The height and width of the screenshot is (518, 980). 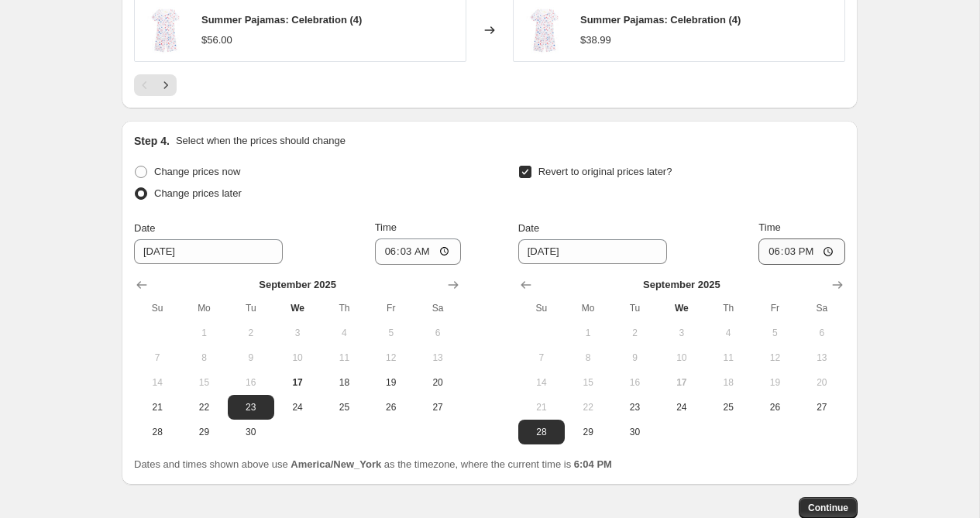 I want to click on button: Sunday September 21 2025, so click(x=541, y=407).